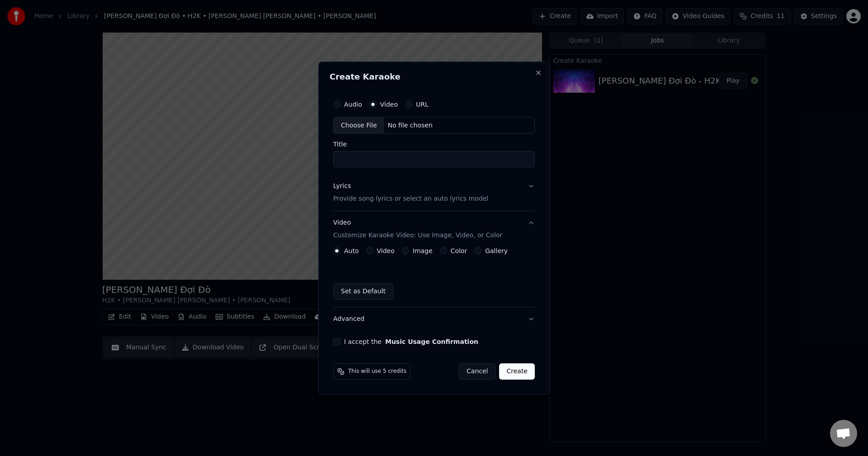 This screenshot has height=456, width=868. Describe the element at coordinates (342, 187) in the screenshot. I see `div: Lyrics` at that location.